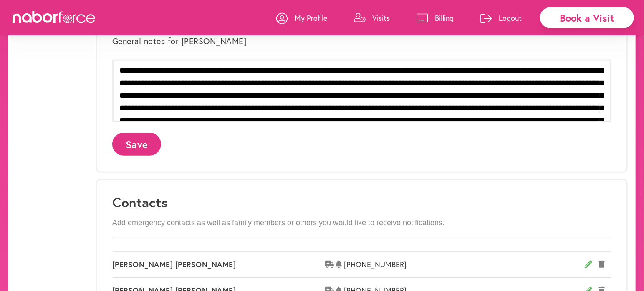  I want to click on p: Visits, so click(381, 18).